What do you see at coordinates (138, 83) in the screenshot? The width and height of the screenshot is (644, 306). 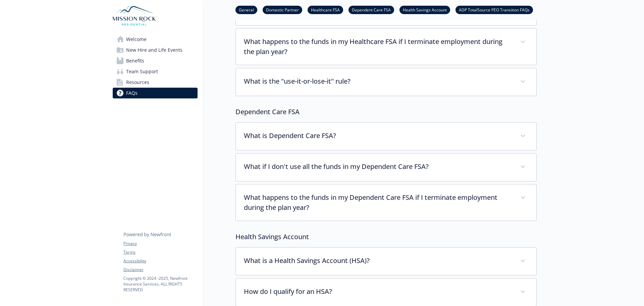 I see `span: Resources` at bounding box center [138, 83].